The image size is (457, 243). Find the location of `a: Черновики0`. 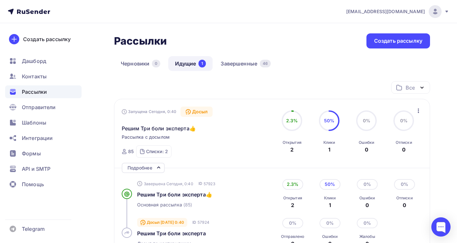

a: Черновики0 is located at coordinates (140, 64).